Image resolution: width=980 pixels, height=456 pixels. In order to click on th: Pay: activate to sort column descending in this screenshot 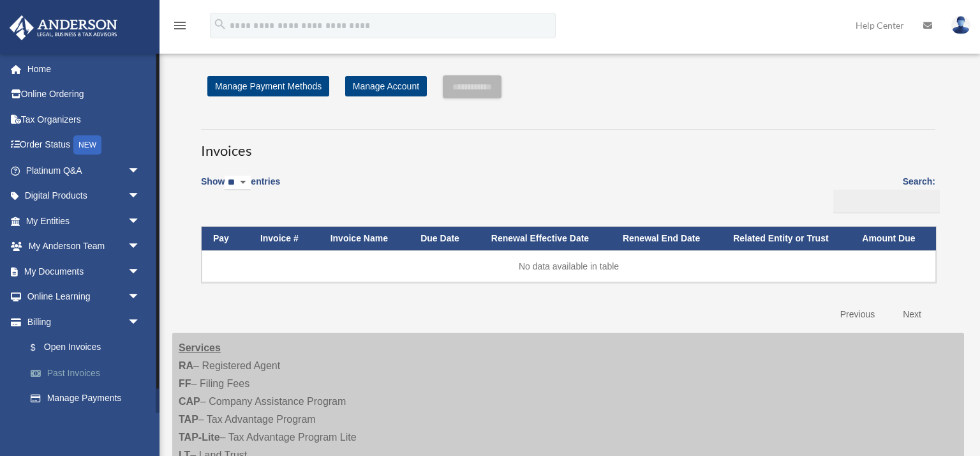, I will do `click(225, 238)`.